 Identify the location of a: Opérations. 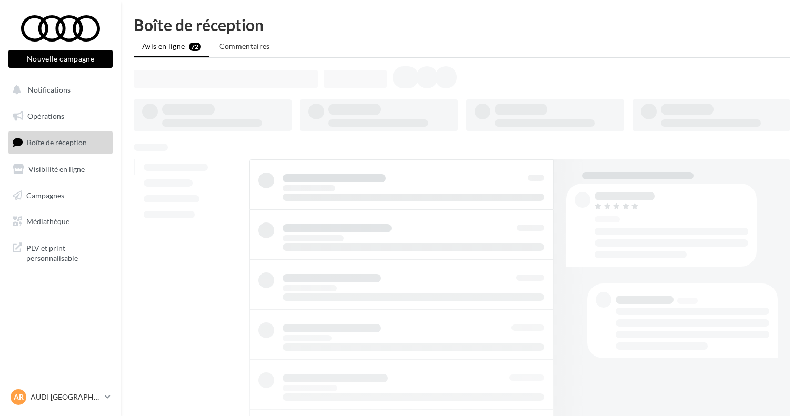
(61, 116).